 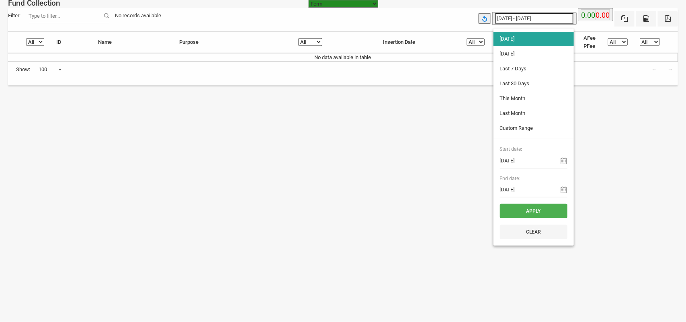 I want to click on span: End date:, so click(x=534, y=178).